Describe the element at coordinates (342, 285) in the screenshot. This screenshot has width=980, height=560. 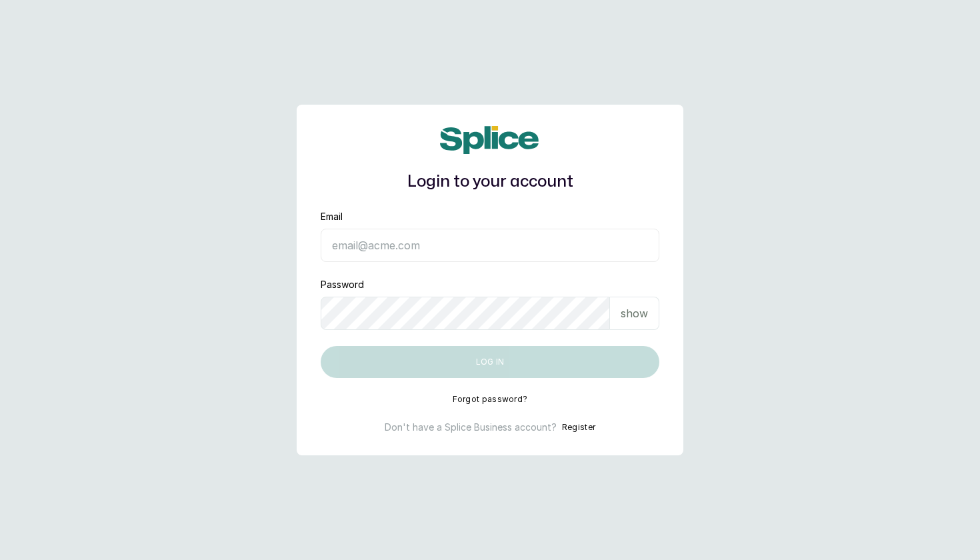
I see `label: Password` at that location.